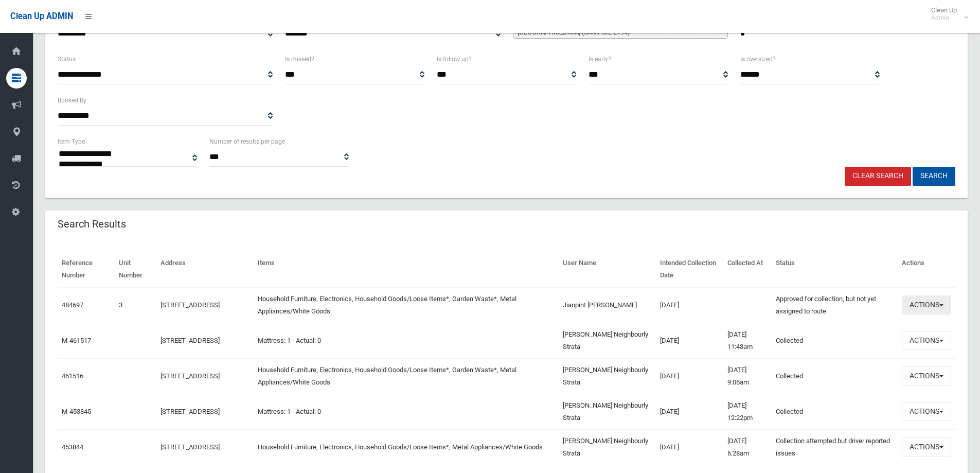 This screenshot has width=980, height=473. What do you see at coordinates (600, 59) in the screenshot?
I see `label: Is early?` at bounding box center [600, 59].